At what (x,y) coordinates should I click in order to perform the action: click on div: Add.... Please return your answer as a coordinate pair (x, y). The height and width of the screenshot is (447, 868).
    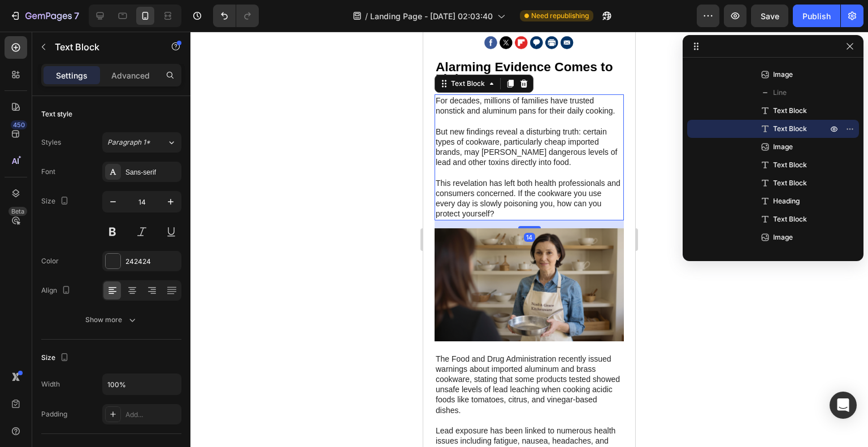
    Looking at the image, I should click on (152, 415).